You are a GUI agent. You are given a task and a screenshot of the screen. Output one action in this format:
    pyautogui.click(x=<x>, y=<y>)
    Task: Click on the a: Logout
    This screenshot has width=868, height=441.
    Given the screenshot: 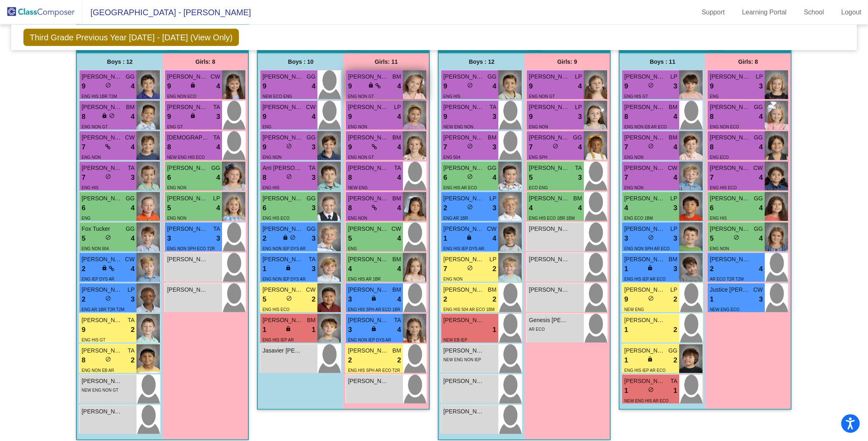 What is the action you would take?
    pyautogui.click(x=851, y=12)
    